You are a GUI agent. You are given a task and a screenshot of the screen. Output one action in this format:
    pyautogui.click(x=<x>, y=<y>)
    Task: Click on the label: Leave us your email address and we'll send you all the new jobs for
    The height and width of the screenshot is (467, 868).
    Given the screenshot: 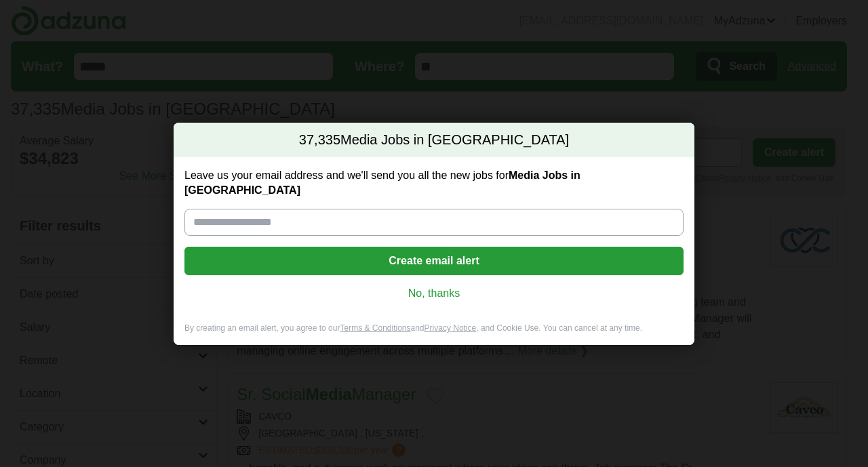 What is the action you would take?
    pyautogui.click(x=434, y=183)
    